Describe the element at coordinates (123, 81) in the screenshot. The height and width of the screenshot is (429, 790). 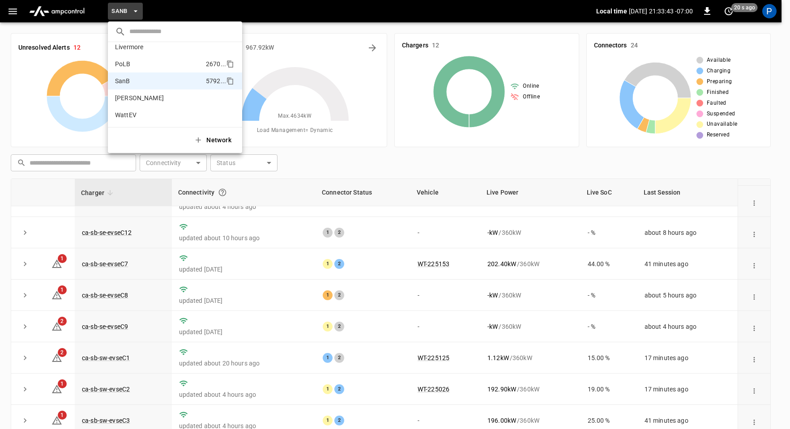
I see `p: SanB` at that location.